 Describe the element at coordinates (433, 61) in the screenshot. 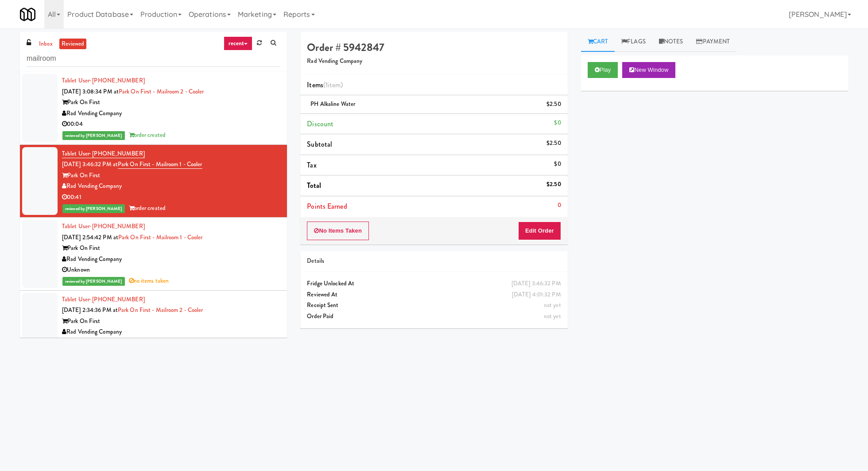

I see `h5: Rad Vending Company` at that location.